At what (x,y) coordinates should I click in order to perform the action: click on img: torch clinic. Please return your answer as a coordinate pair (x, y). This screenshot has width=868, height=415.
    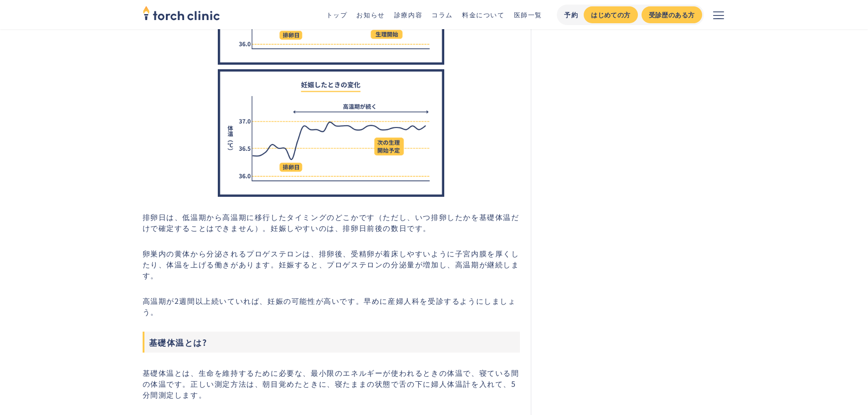
    Looking at the image, I should click on (181, 13).